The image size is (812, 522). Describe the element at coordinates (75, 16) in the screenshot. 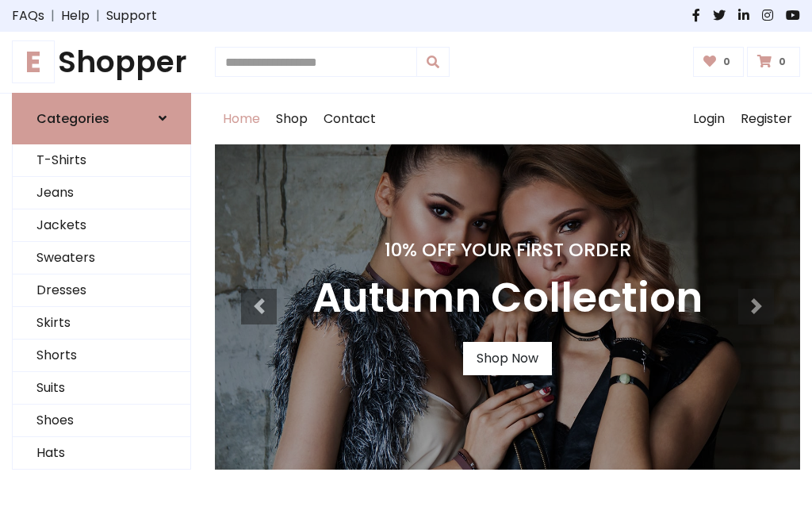

I see `a: Help` at that location.